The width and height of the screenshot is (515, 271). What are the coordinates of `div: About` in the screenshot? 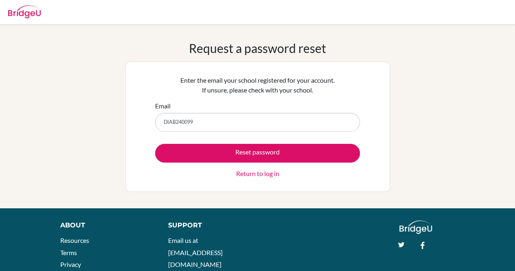 It's located at (105, 225).